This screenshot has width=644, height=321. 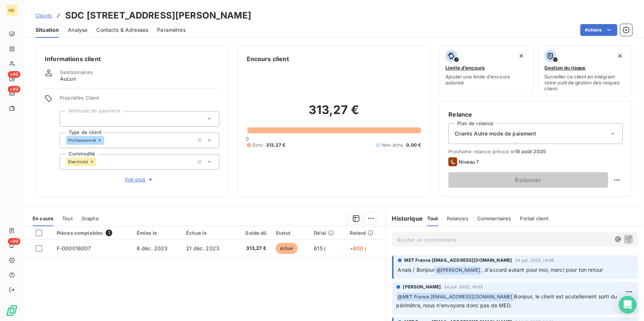 I want to click on span: 18 août 2025, so click(x=531, y=151).